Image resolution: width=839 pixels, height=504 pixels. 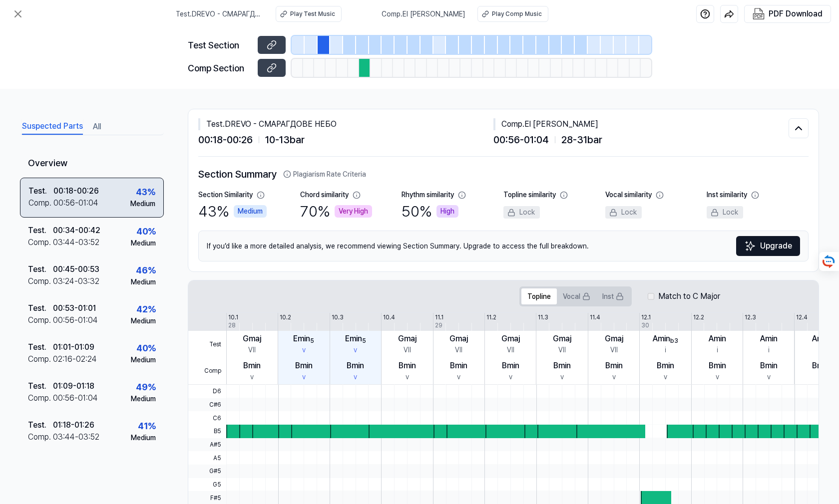 I want to click on div: Section Similarity, so click(x=225, y=194).